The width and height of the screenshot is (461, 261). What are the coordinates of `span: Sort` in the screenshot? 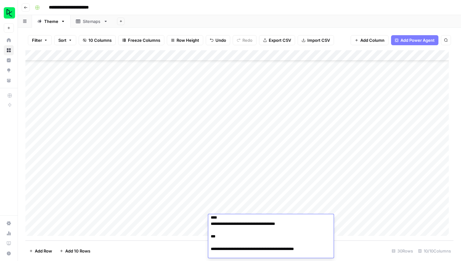 It's located at (62, 40).